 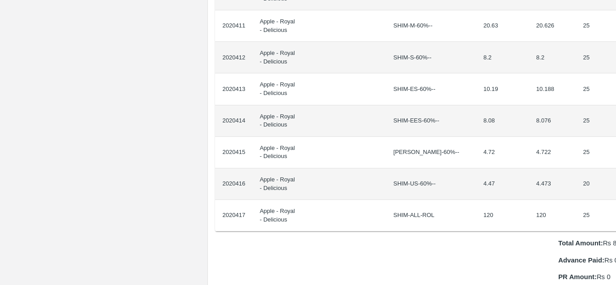 What do you see at coordinates (234, 26) in the screenshot?
I see `td: 2020411` at bounding box center [234, 26].